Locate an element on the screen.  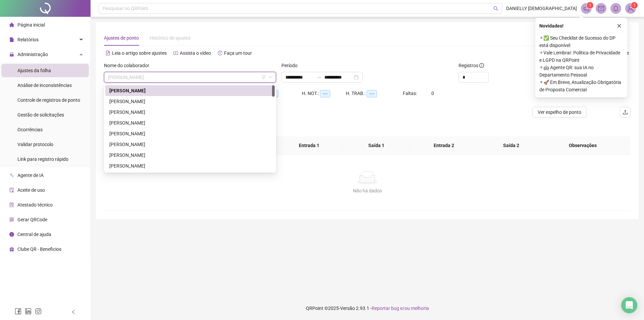
div: AMANDA VALERIA CARDOSO is located at coordinates (190, 91).